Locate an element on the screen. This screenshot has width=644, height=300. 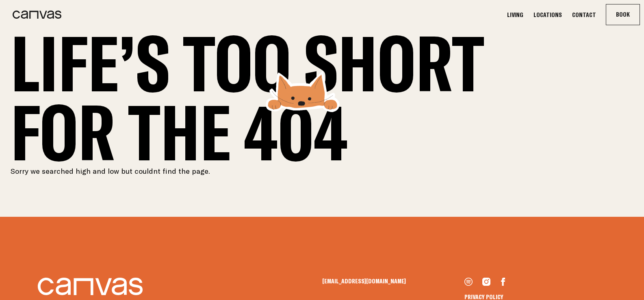
a: Contact is located at coordinates (584, 15).